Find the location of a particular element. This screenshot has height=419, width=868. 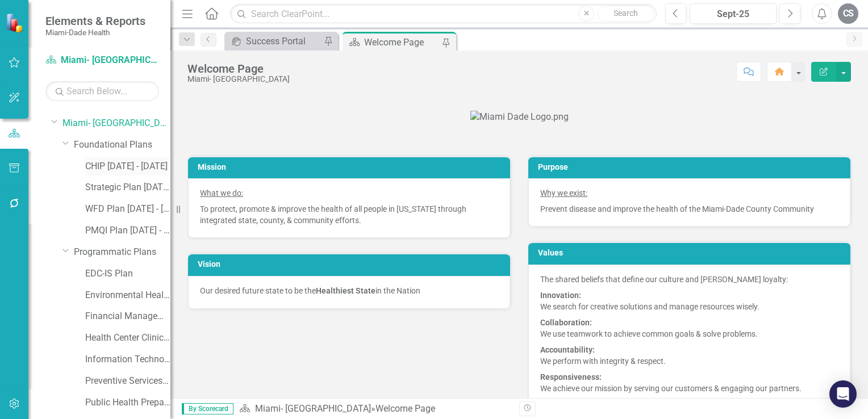

img: ClearPoint Strategy is located at coordinates (15, 22).